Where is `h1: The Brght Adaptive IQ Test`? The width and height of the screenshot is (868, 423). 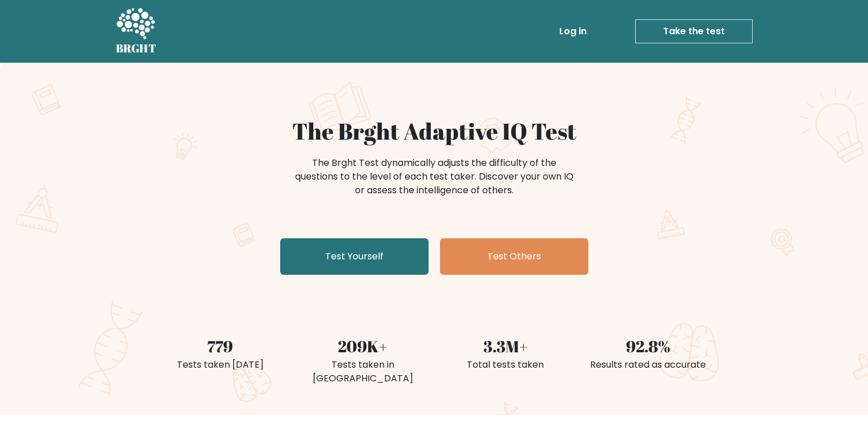 h1: The Brght Adaptive IQ Test is located at coordinates (434, 131).